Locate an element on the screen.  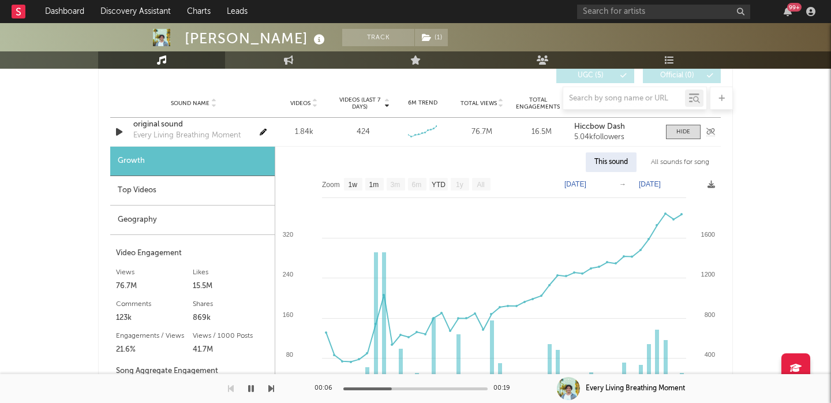
div: original sound is located at coordinates (193, 125).